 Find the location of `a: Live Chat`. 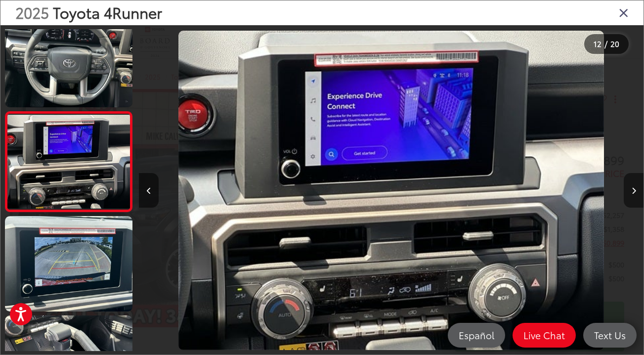

a: Live Chat is located at coordinates (544, 335).